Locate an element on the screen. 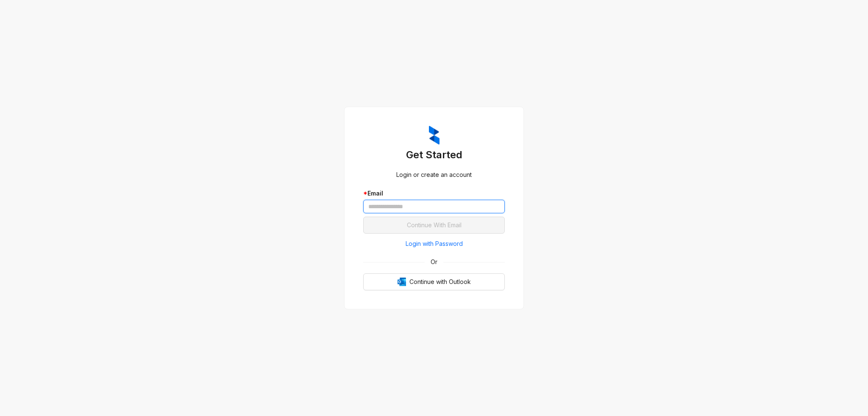 Image resolution: width=868 pixels, height=416 pixels. img: Outlook is located at coordinates (402, 282).